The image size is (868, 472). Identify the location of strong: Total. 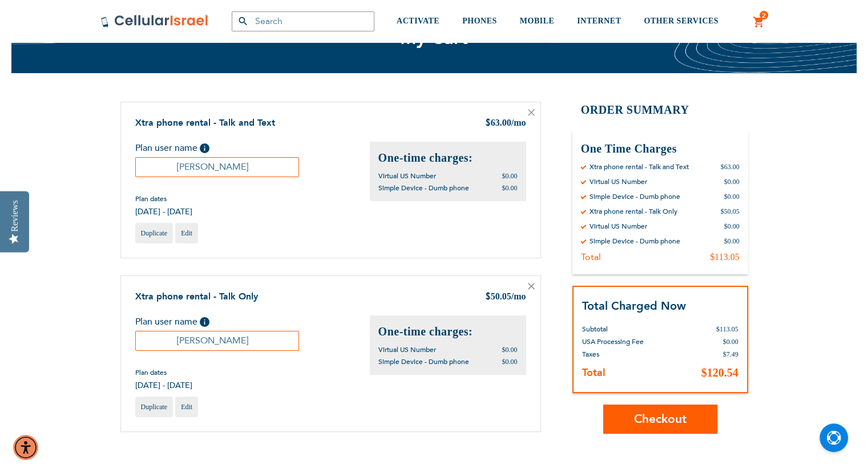
(594, 373).